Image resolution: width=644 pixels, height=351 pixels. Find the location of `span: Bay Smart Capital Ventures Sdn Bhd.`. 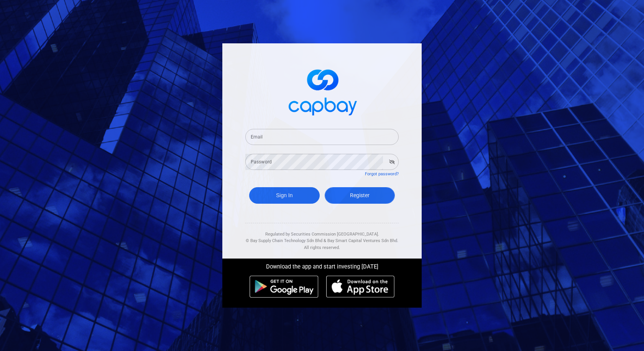

span: Bay Smart Capital Ventures Sdn Bhd. is located at coordinates (363, 240).